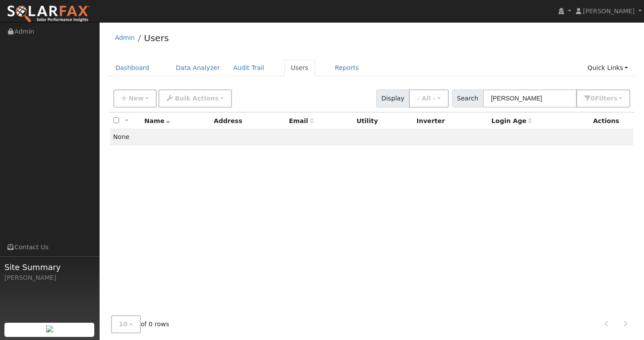  I want to click on a: Admin, so click(125, 37).